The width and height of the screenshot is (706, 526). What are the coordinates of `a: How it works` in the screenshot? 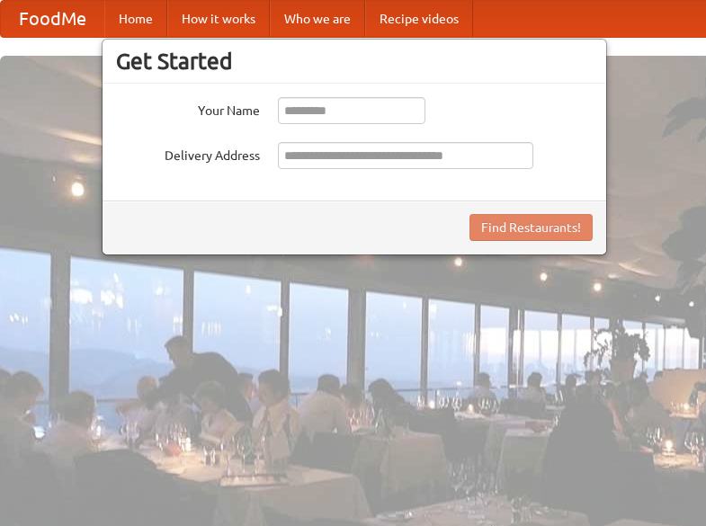 It's located at (219, 19).